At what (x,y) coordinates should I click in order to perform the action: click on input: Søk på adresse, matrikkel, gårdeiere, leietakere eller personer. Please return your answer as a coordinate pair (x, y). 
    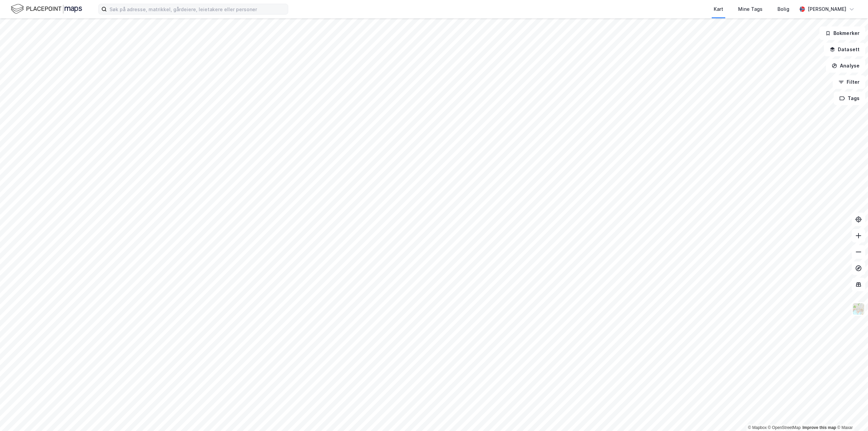
    Looking at the image, I should click on (197, 9).